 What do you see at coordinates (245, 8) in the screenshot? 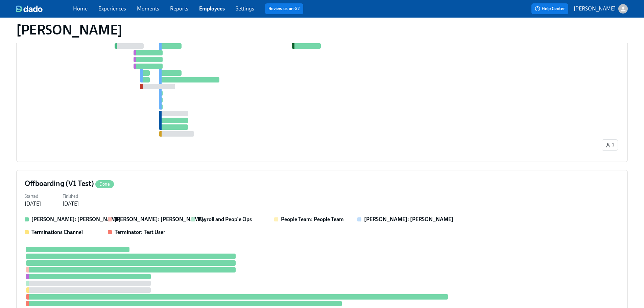
I see `a: Settings` at bounding box center [245, 8].